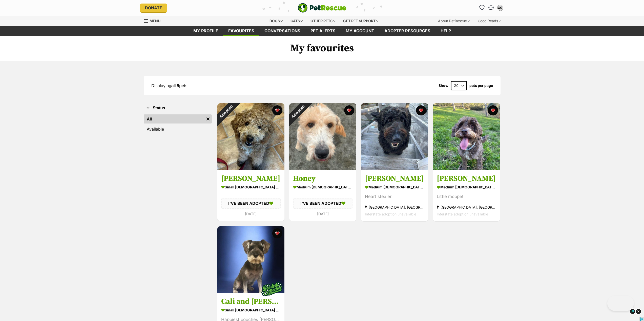 The height and width of the screenshot is (321, 644). I want to click on a: My account, so click(360, 31).